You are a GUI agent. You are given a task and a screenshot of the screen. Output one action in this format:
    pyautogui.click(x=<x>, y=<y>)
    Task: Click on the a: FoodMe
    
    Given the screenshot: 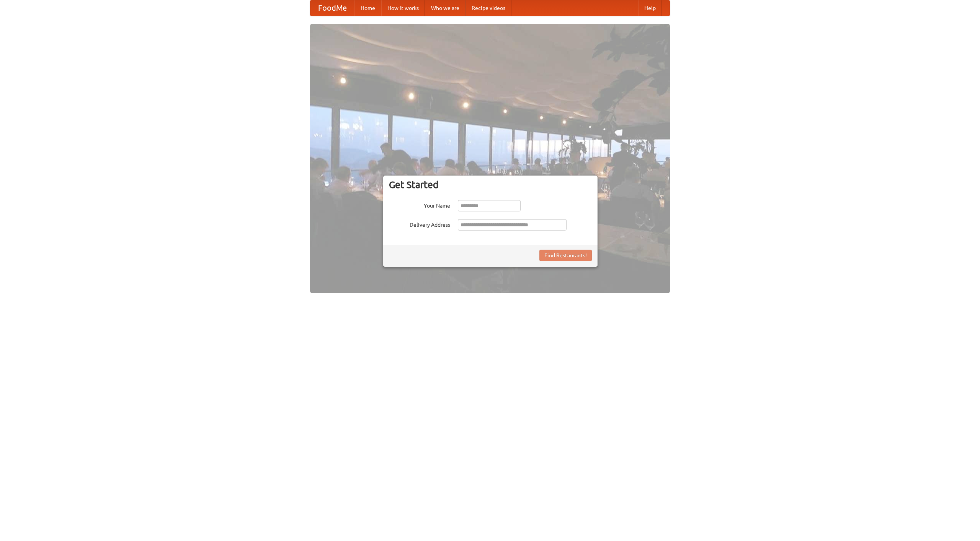 What is the action you would take?
    pyautogui.click(x=332, y=8)
    